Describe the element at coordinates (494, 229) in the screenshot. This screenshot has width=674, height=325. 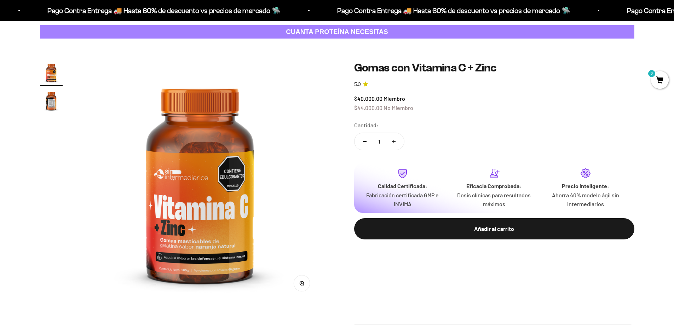
I see `button: Añadir al carrito` at that location.